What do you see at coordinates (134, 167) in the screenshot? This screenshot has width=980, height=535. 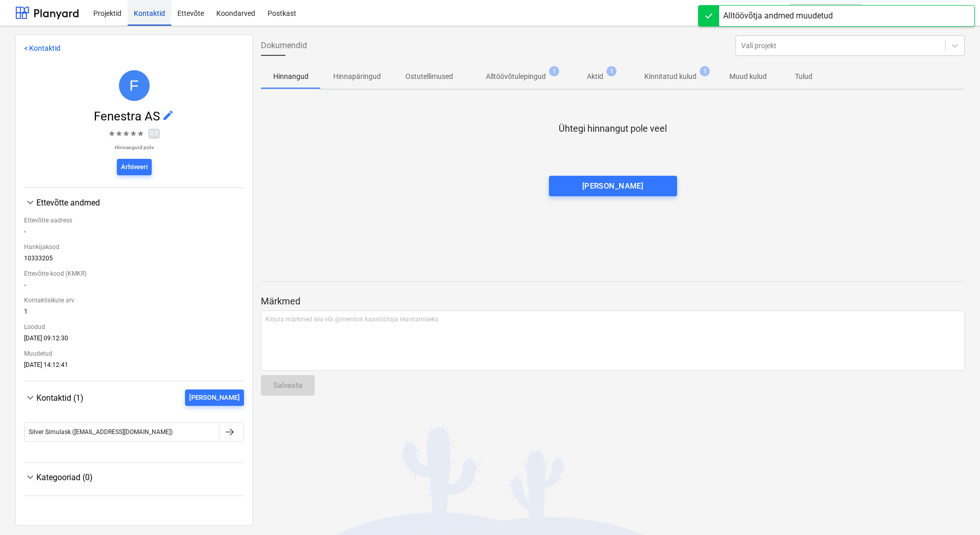 I see `div: Arhiveeri` at bounding box center [134, 167].